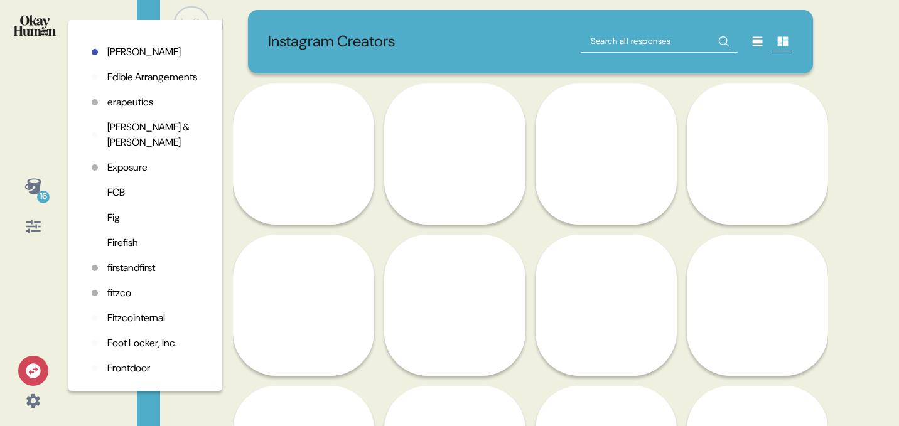  What do you see at coordinates (35, 25) in the screenshot?
I see `img: okayhuman.3b1b6348.png` at bounding box center [35, 25].